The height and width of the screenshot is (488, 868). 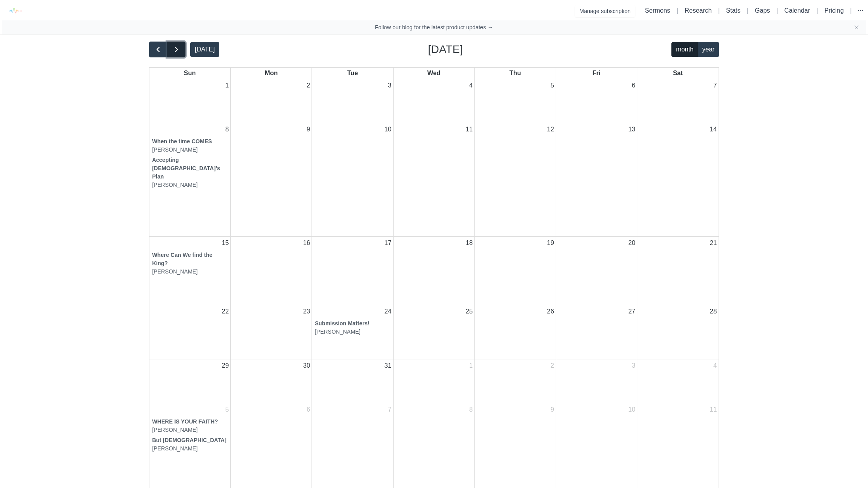 What do you see at coordinates (189, 180) in the screenshot?
I see `td: December 8, 2024` at bounding box center [189, 180].